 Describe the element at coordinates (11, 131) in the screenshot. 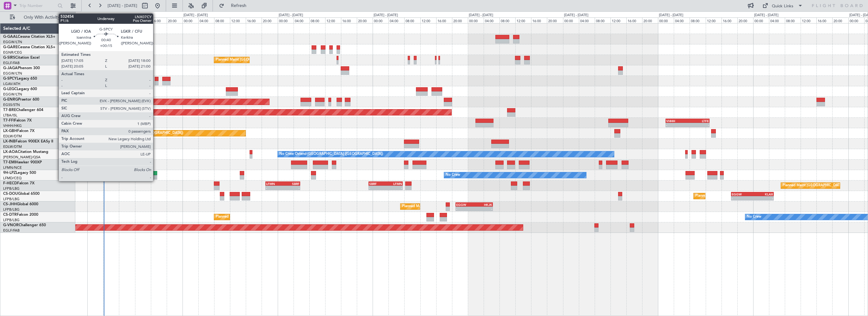

I see `span: LX-GBH` at that location.